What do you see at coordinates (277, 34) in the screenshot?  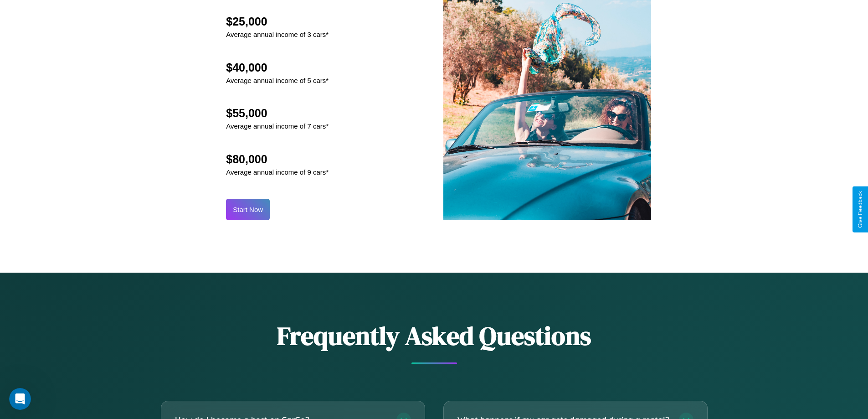 I see `p: Average annual income of 3 cars*` at bounding box center [277, 34].